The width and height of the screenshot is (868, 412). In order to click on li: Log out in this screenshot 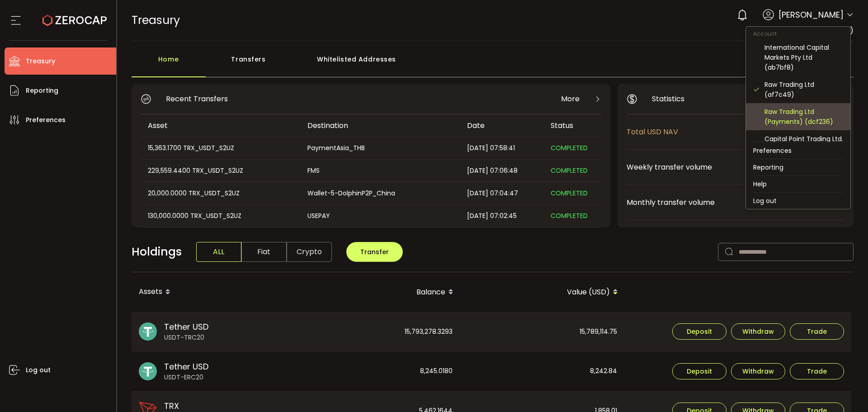, I will do `click(798, 201)`.